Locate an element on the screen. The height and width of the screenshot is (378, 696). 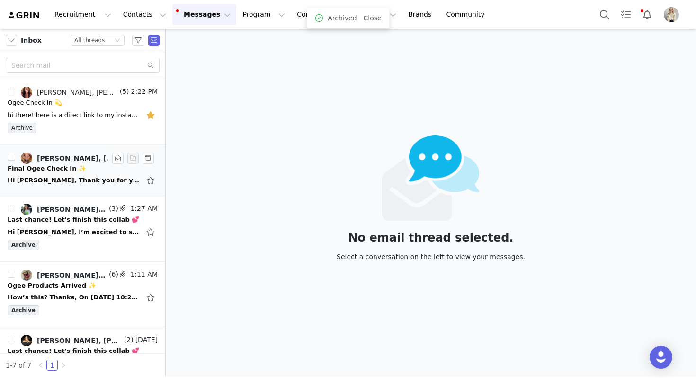
span: (6) is located at coordinates (113, 274).